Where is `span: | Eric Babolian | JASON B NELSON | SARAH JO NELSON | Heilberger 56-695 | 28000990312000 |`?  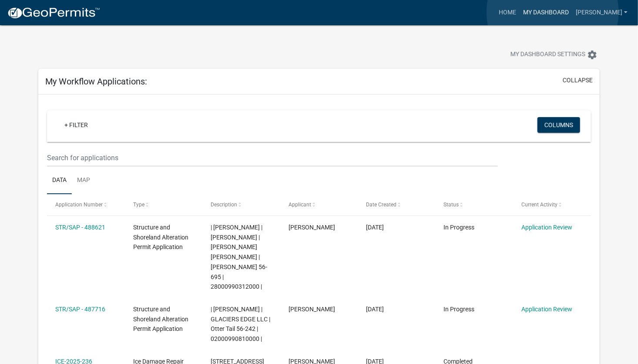 span: | Eric Babolian | JASON B NELSON | SARAH JO NELSON | Heilberger 56-695 | 28000990312000 | is located at coordinates (239, 257).